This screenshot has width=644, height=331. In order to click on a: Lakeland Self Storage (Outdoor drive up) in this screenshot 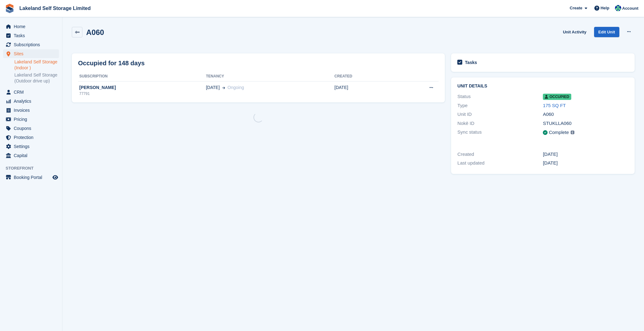, I will do `click(36, 78)`.